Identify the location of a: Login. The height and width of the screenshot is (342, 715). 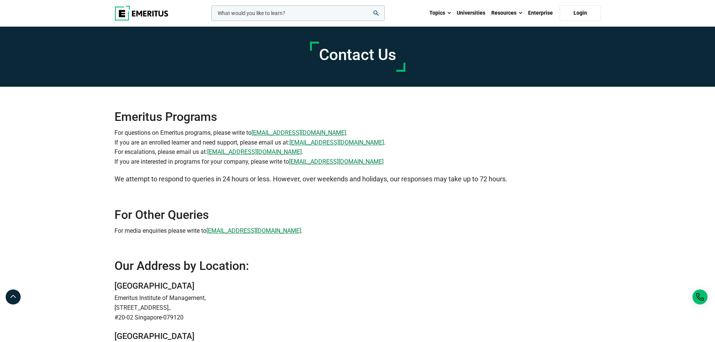
(580, 13).